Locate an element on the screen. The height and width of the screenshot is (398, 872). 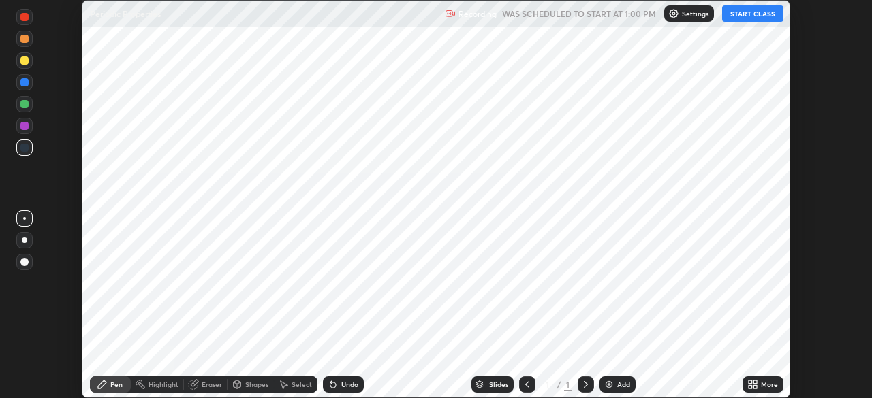
div: Add is located at coordinates (623, 385).